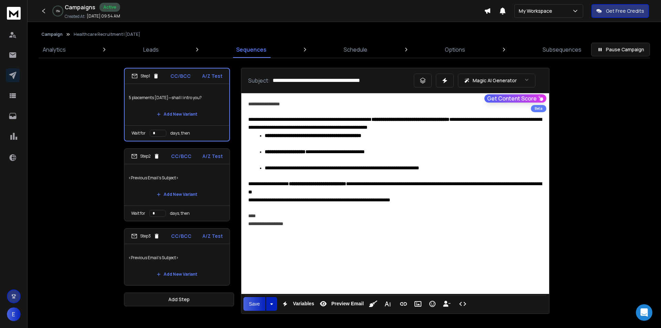 This screenshot has height=328, width=661. I want to click on button: Code View, so click(463, 304).